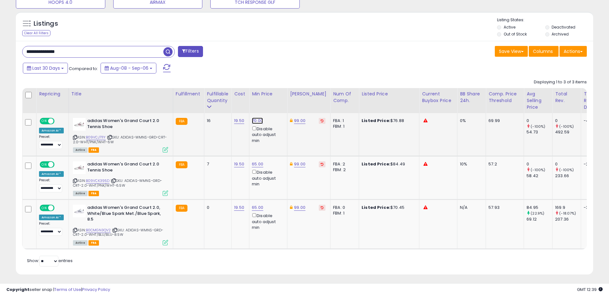  I want to click on strong: Copyright, so click(18, 290).